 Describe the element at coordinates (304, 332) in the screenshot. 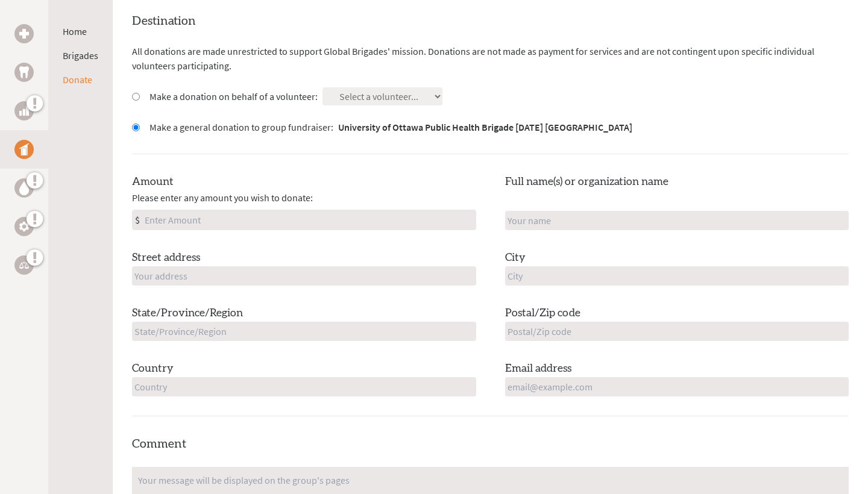

I see `input: State/Province/Region` at that location.